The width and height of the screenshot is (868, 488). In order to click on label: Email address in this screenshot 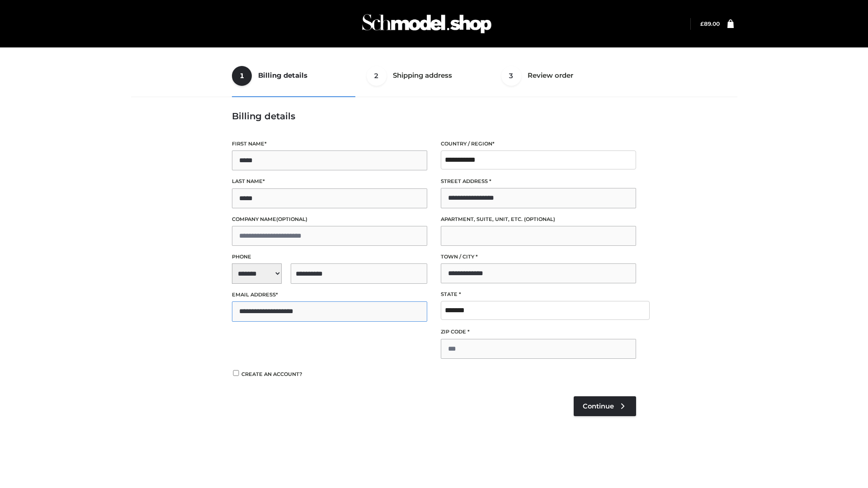, I will do `click(330, 294)`.